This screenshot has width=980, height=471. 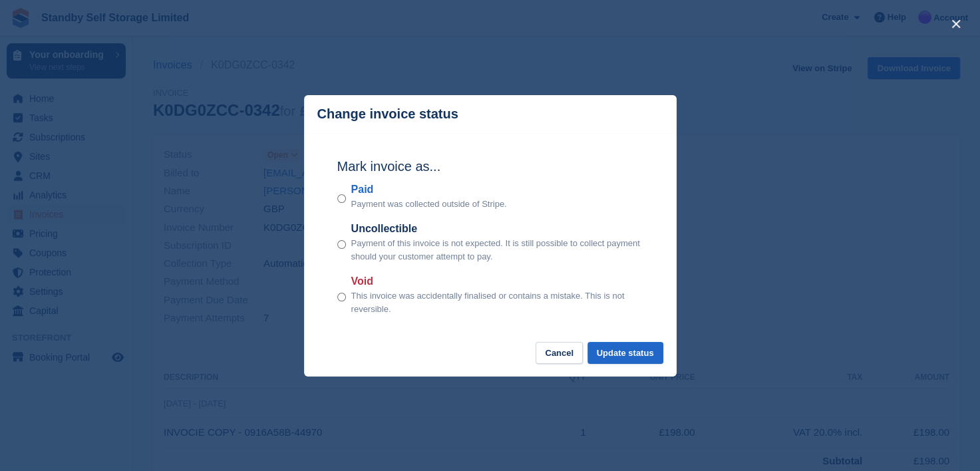 What do you see at coordinates (497, 250) in the screenshot?
I see `p: Payment of this invoice is not expected. It is still possible to collect payment should your cust...` at bounding box center [497, 250].